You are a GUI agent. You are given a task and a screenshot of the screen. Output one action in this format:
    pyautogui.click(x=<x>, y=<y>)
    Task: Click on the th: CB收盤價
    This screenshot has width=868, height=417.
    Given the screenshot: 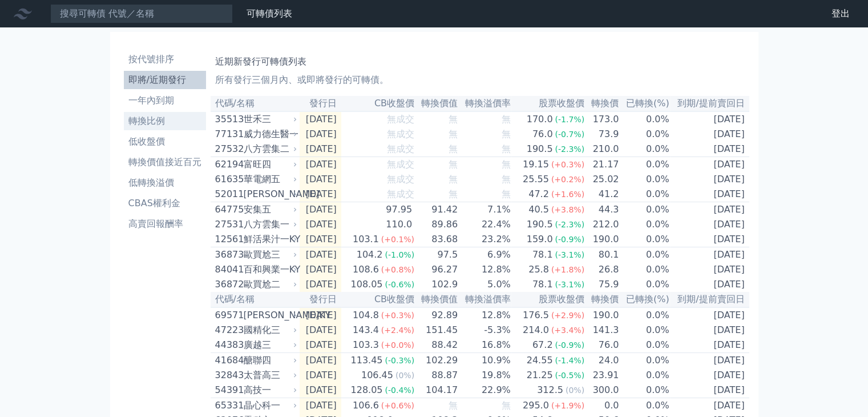 What is the action you would take?
    pyautogui.click(x=378, y=300)
    